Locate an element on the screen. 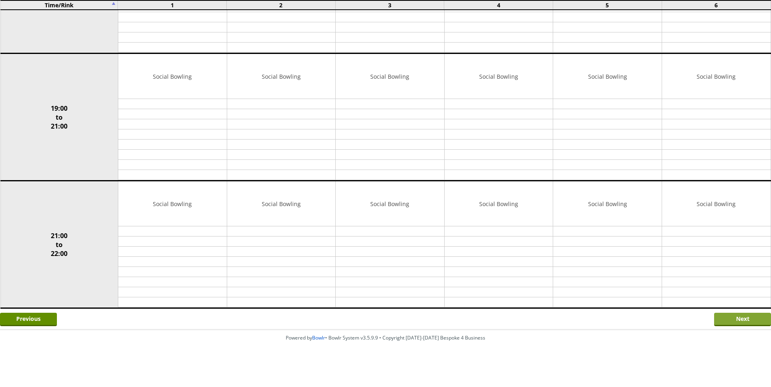 The height and width of the screenshot is (387, 771). td: Time/Rink is located at coordinates (59, 5).